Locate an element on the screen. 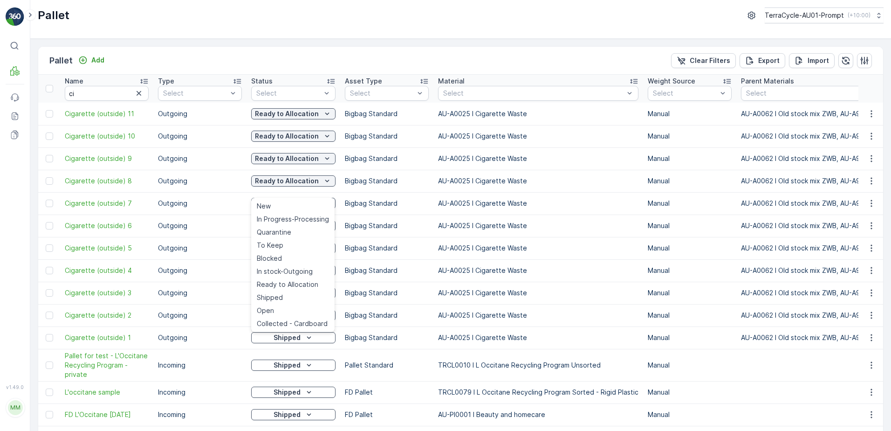 The height and width of the screenshot is (431, 891). a: Cigarette (outside) 9 is located at coordinates (107, 159).